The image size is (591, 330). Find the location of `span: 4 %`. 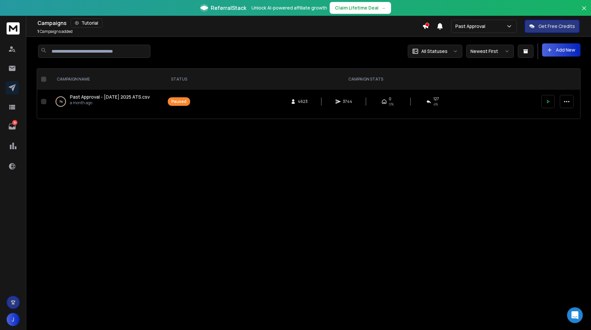

span: 4 % is located at coordinates (436, 104).